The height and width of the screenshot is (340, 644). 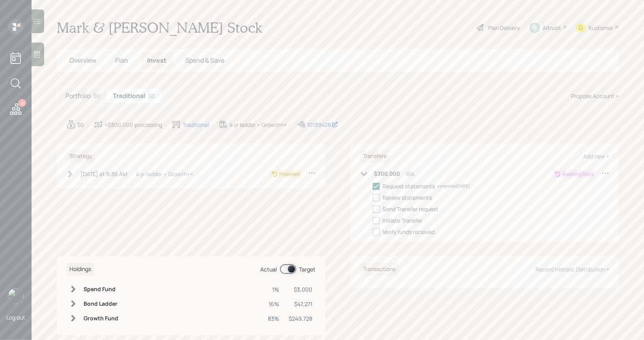 I want to click on div: 16%, so click(x=274, y=304).